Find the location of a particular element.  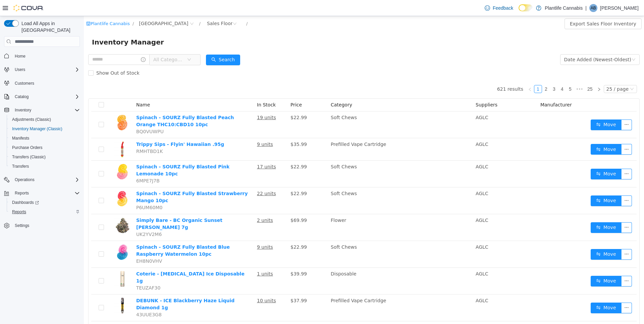

button: Transfers (Classic) is located at coordinates (44, 157).